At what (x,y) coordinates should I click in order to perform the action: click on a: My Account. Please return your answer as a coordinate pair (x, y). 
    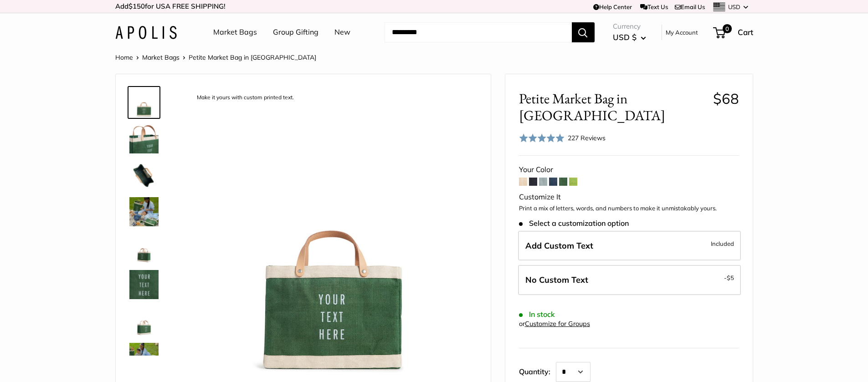
    Looking at the image, I should click on (682, 33).